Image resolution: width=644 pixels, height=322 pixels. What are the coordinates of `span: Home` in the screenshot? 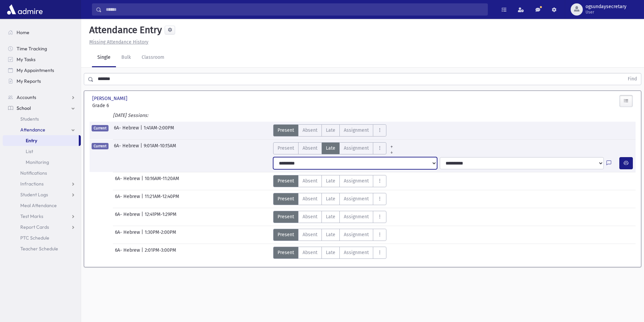 It's located at (23, 32).